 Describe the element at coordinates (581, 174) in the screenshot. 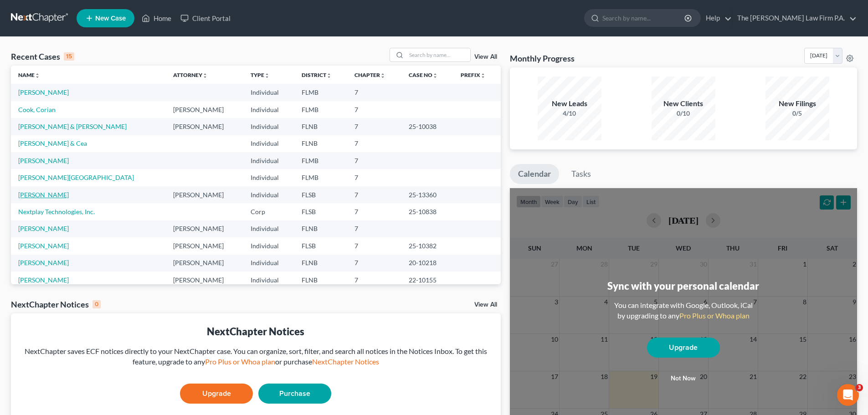

I see `a: Tasks` at that location.